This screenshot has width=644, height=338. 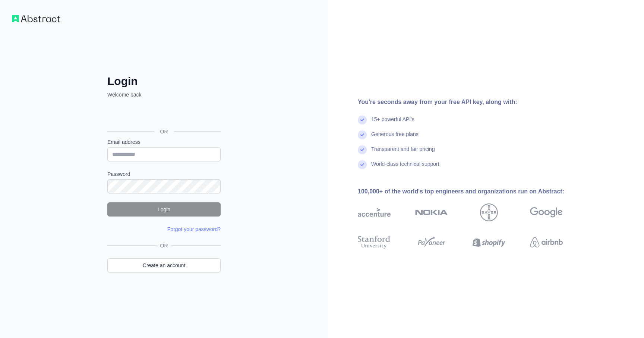 What do you see at coordinates (432, 212) in the screenshot?
I see `img: nokia` at bounding box center [432, 212].